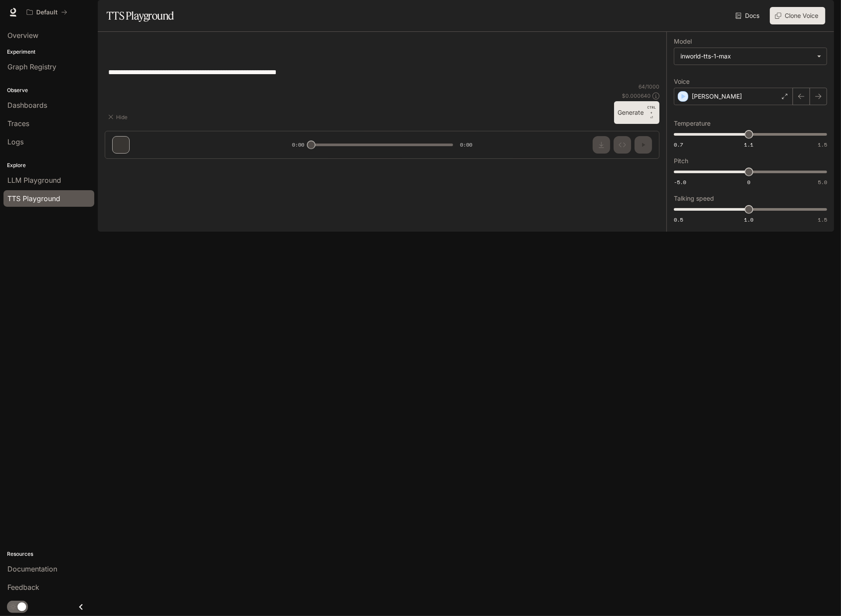 This screenshot has height=616, width=841. I want to click on p: Voice, so click(682, 81).